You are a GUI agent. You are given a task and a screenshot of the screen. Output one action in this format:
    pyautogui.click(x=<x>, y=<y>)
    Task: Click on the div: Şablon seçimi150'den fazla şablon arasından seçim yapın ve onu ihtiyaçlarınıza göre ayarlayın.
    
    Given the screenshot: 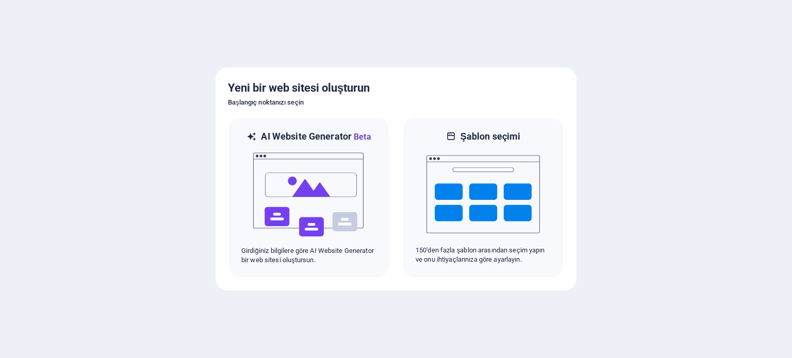 What is the action you would take?
    pyautogui.click(x=483, y=198)
    